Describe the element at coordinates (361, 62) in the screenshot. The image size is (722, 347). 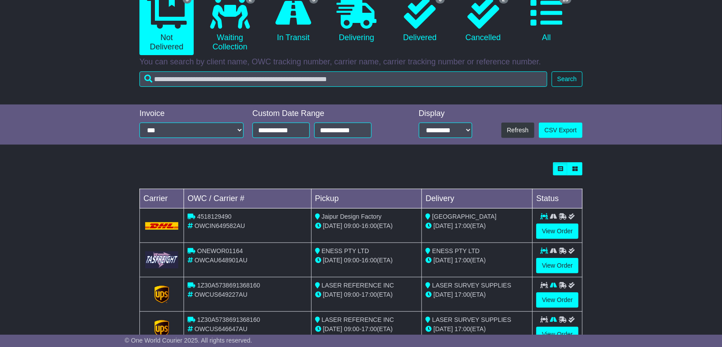
I see `p: You can search by client name, OWC tracking number, carrier name, carrier tracking number or refe...` at that location.